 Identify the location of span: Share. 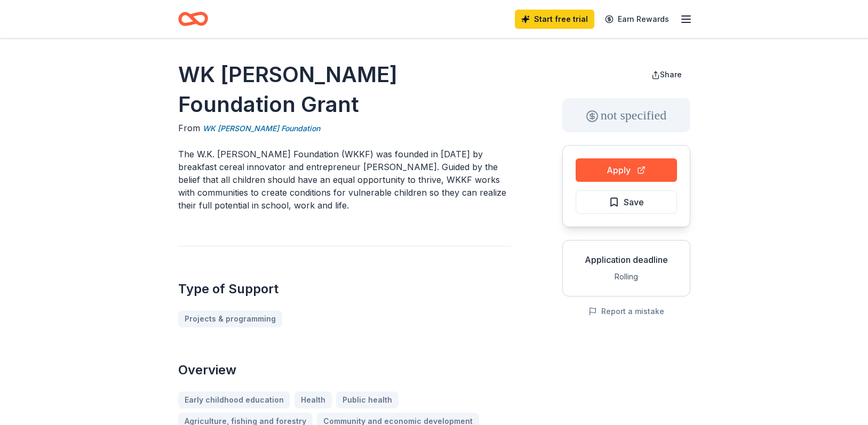
(670, 74).